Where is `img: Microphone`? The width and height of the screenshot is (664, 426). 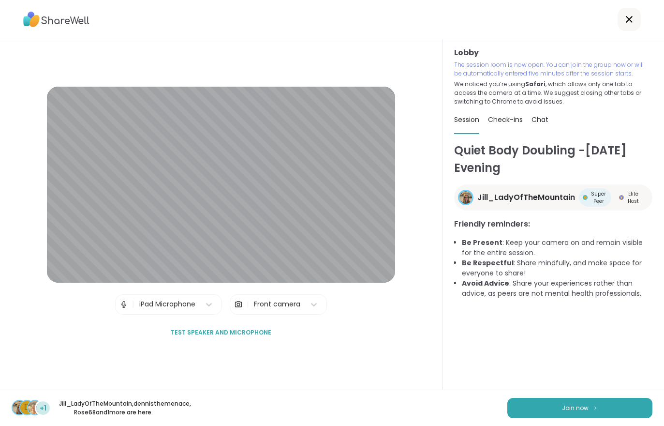
img: Microphone is located at coordinates (124, 304).